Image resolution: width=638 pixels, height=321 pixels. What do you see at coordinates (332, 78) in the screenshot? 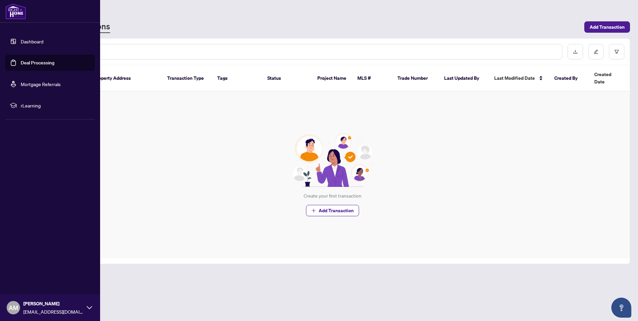
I see `th: Project Name` at bounding box center [332, 78].